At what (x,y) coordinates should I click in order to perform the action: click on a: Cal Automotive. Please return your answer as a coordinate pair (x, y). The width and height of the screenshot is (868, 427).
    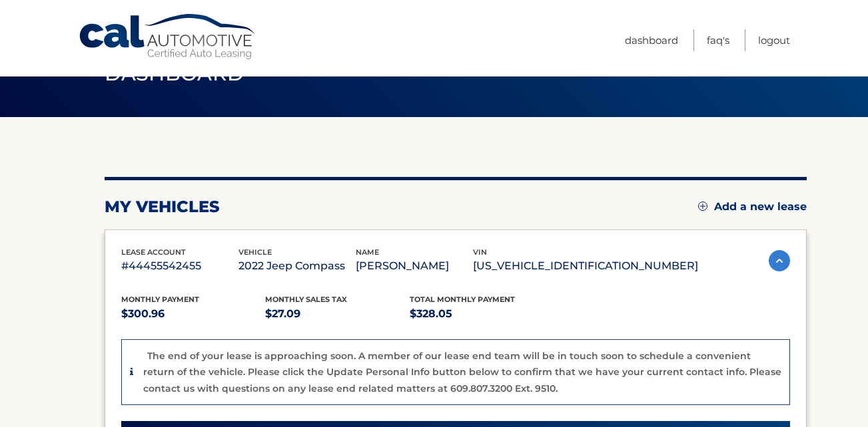
    Looking at the image, I should click on (167, 37).